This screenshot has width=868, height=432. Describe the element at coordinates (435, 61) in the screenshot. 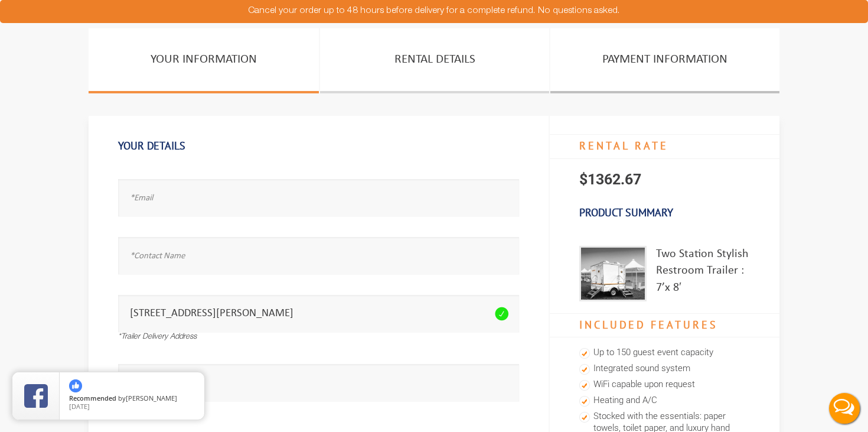

I see `a: Rental Details` at that location.